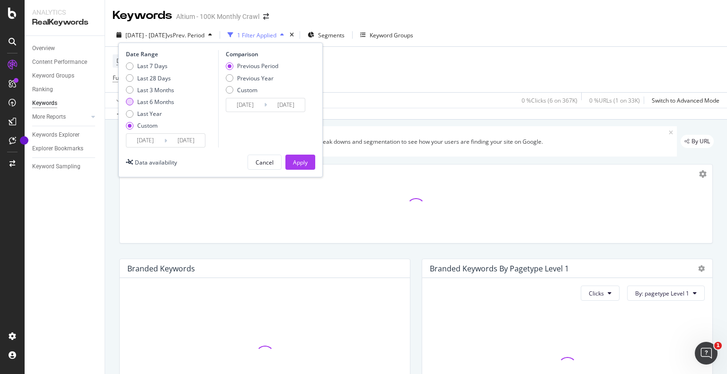 This screenshot has width=727, height=374. I want to click on div: times, so click(292, 35).